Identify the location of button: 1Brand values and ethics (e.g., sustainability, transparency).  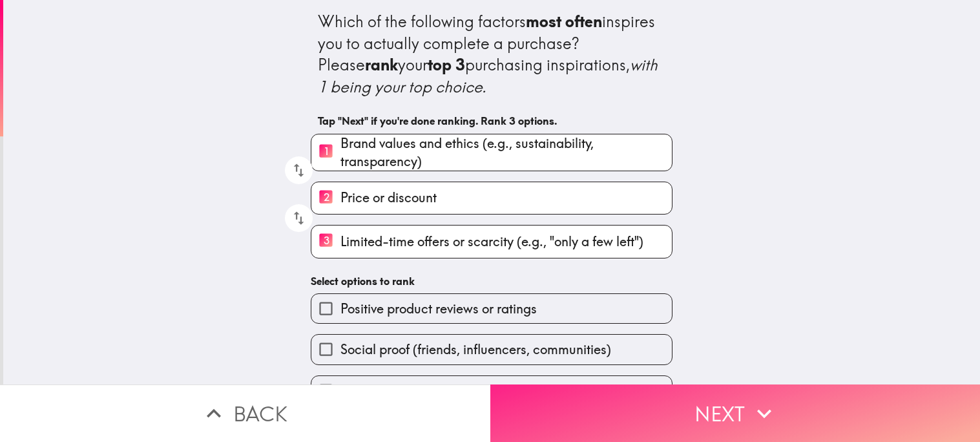
(492, 152).